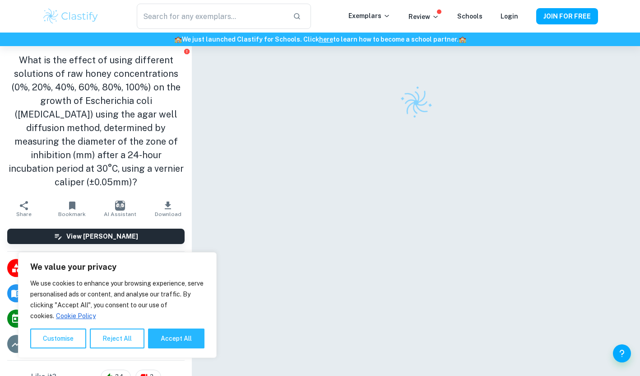 The height and width of the screenshot is (376, 640). I want to click on button: JOIN FOR FREE, so click(567, 16).